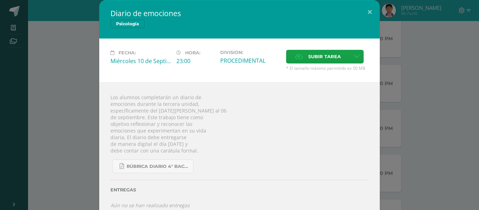 This screenshot has width=479, height=210. What do you see at coordinates (192, 53) in the screenshot?
I see `span: Hora:` at bounding box center [192, 53].